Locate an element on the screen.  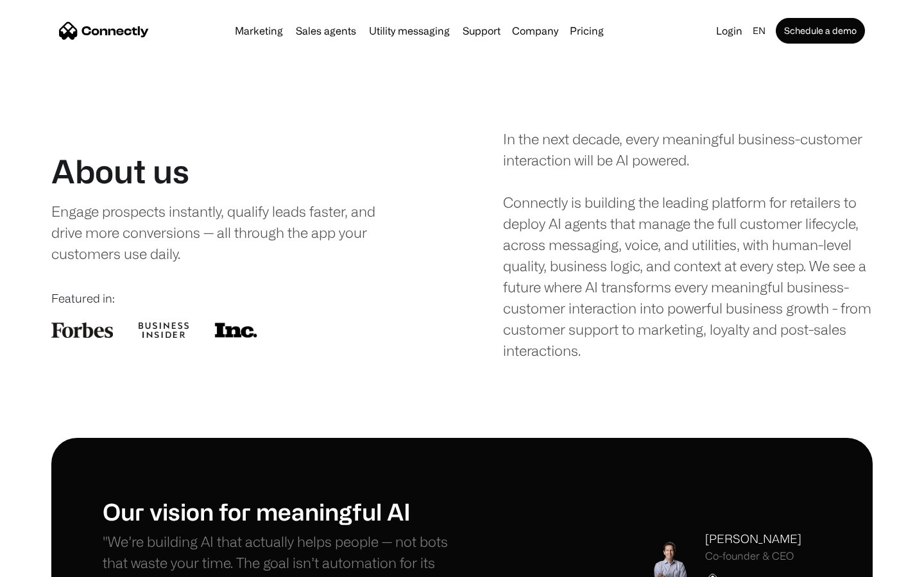
div: Company is located at coordinates (535, 31).